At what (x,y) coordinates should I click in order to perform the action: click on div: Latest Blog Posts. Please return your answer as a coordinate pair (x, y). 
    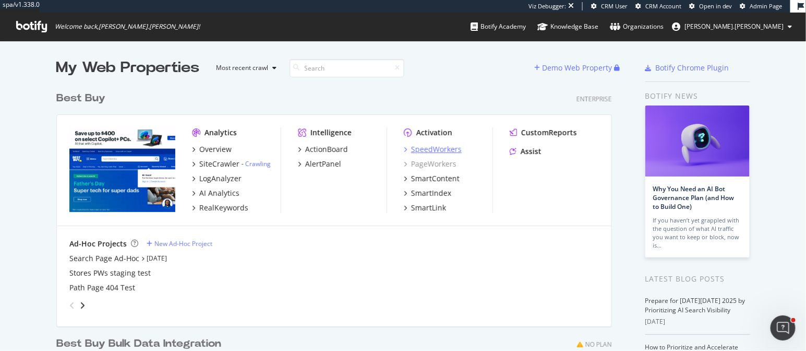
    Looking at the image, I should click on (698, 279).